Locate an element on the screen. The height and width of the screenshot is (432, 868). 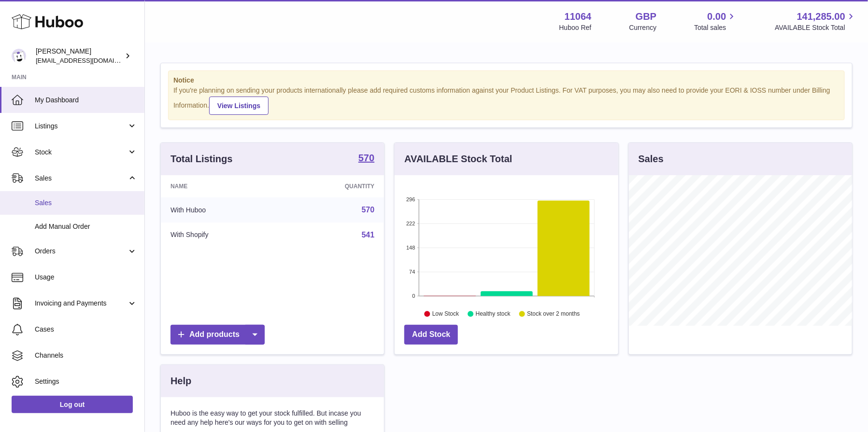
a: 141,285.00 AVAILABLE Stock Total is located at coordinates (815, 21).